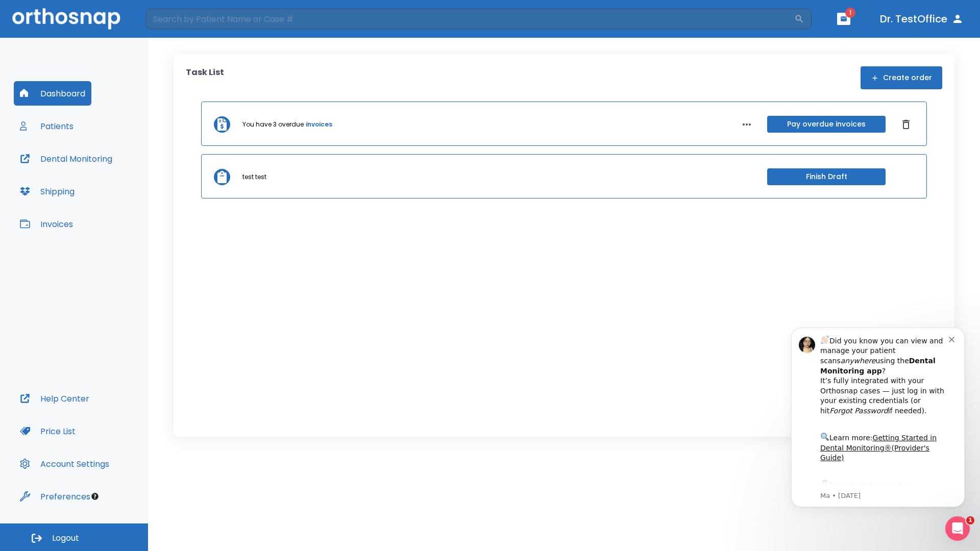 The width and height of the screenshot is (980, 551). I want to click on button: Finish Draft, so click(826, 177).